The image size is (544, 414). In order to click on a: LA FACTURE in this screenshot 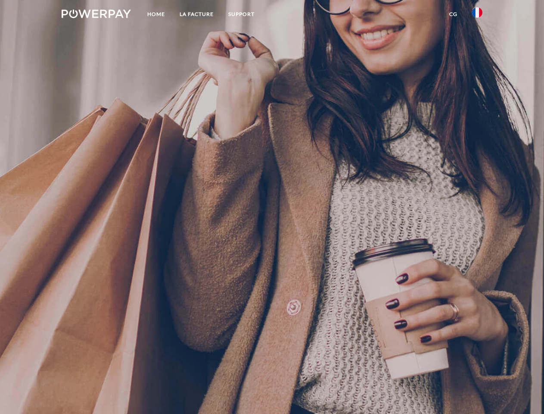, I will do `click(196, 14)`.